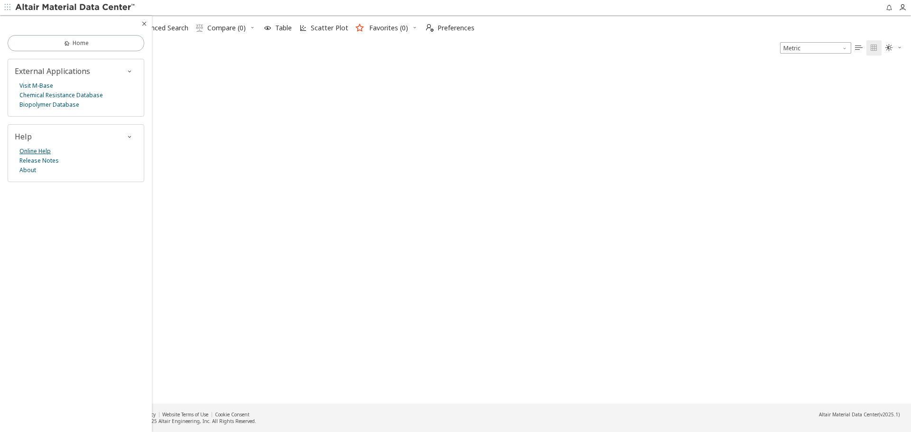 The width and height of the screenshot is (911, 432). I want to click on a: Release Notes, so click(39, 161).